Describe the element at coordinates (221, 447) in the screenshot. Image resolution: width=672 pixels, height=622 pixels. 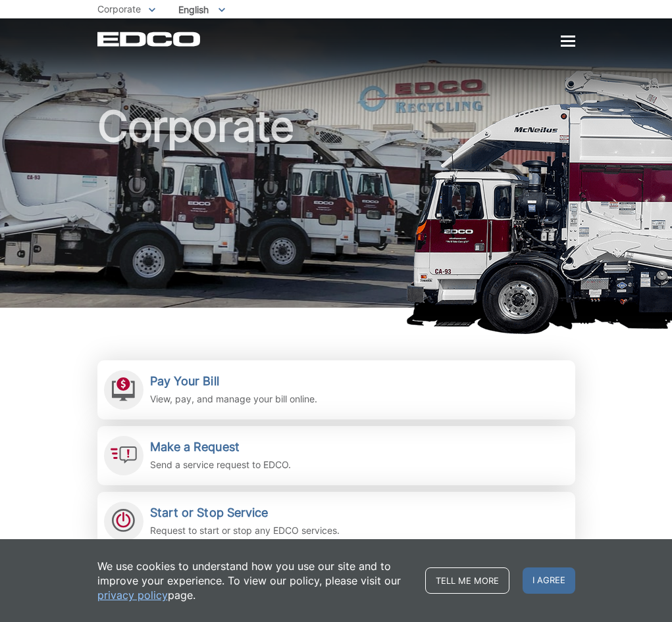
I see `h2: Make a Request` at that location.